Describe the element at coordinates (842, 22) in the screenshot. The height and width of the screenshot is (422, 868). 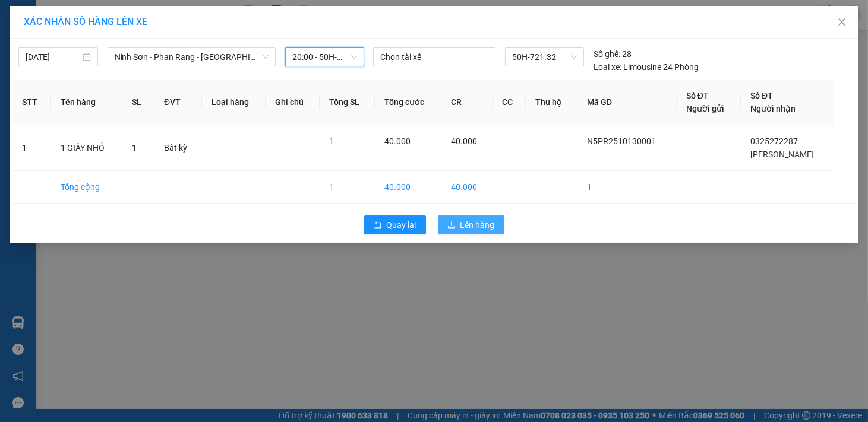
I see `span: close` at that location.